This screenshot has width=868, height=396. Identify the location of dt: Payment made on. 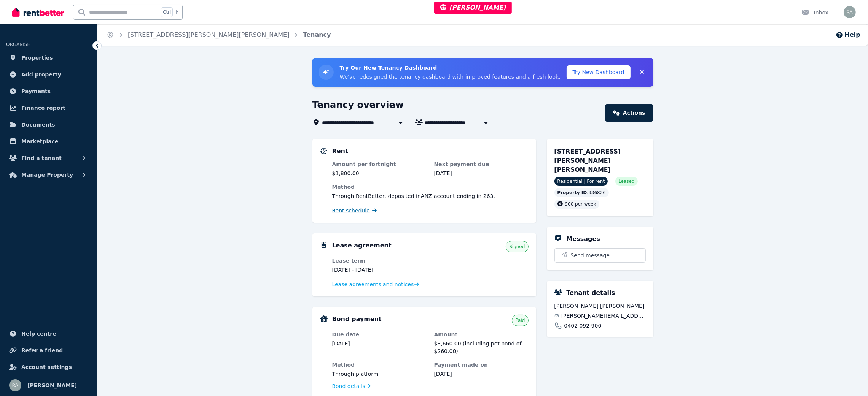
(481, 365).